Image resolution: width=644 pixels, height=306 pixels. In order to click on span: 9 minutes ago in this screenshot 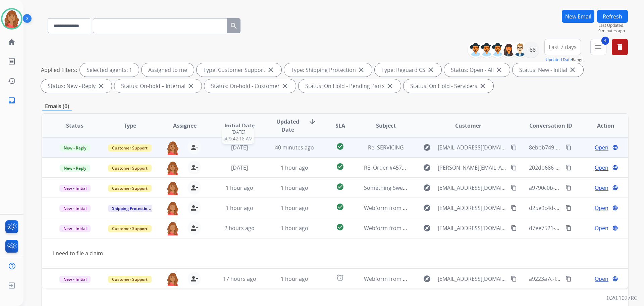, I will do `click(614, 31)`.